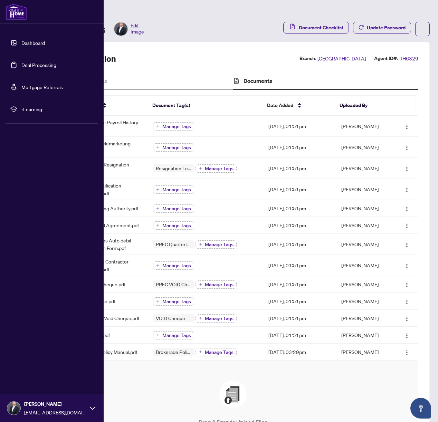 The image size is (438, 422). I want to click on button: Update Password, so click(382, 28).